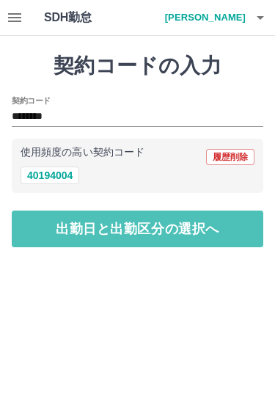 The image size is (275, 405). Describe the element at coordinates (137, 229) in the screenshot. I see `button: 出勤日と出勤区分の選択へ` at that location.